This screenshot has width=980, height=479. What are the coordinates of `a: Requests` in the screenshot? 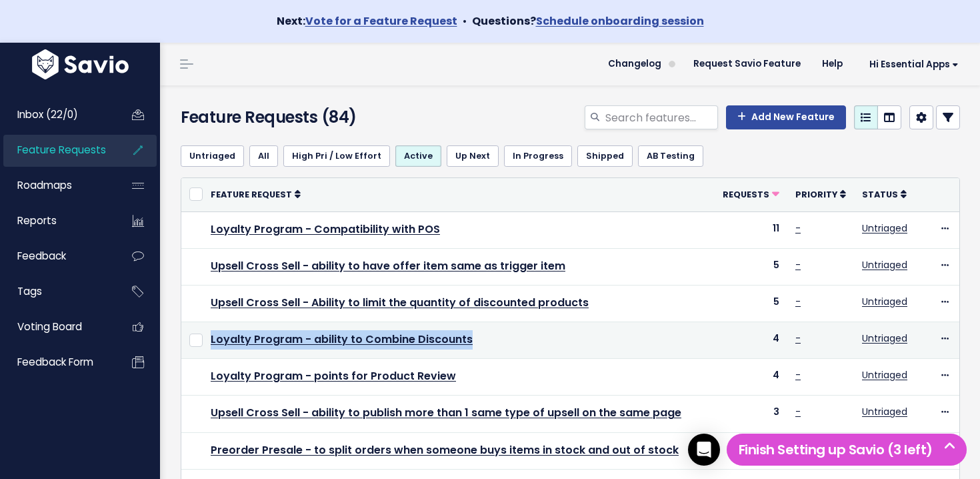 It's located at (751, 194).